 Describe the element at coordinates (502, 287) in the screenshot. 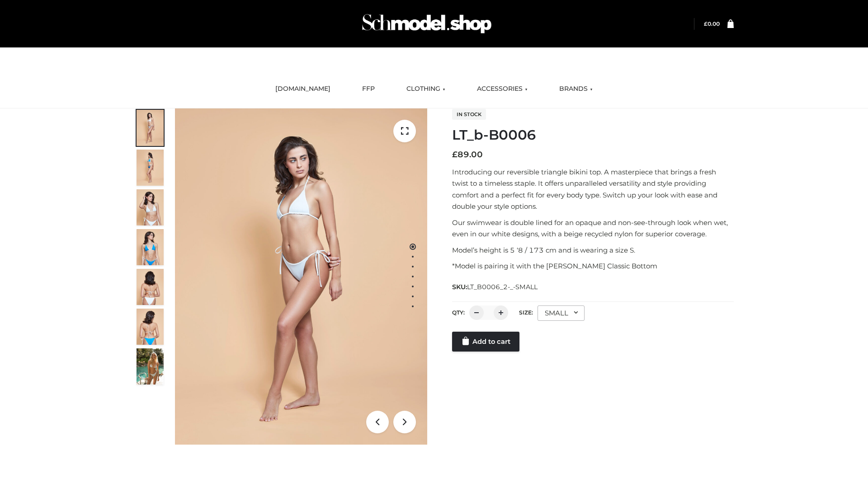

I see `span: LT_B0006_2-_-SMALL` at that location.